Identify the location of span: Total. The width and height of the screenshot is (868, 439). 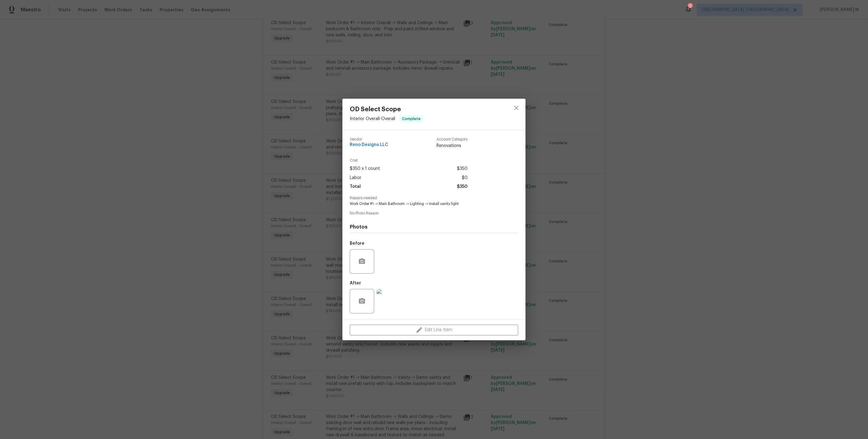
(355, 186).